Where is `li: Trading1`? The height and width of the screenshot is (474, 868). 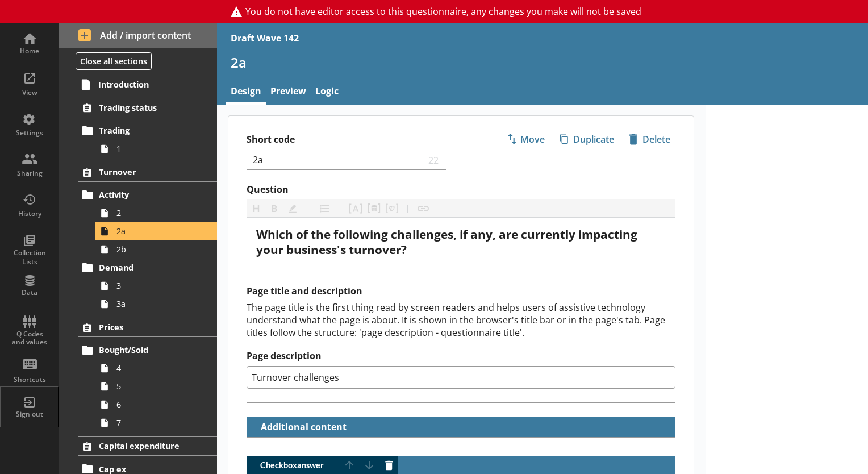
li: Trading1 is located at coordinates (150, 140).